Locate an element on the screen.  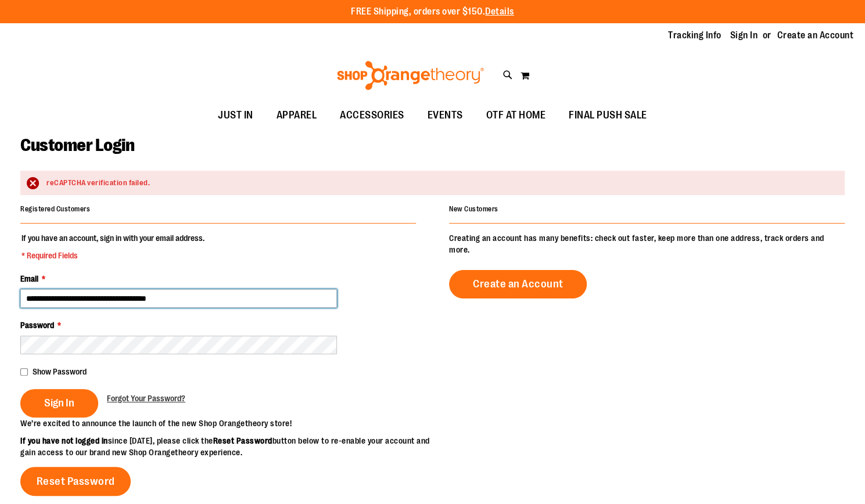
span: * Required Fields is located at coordinates (113, 255).